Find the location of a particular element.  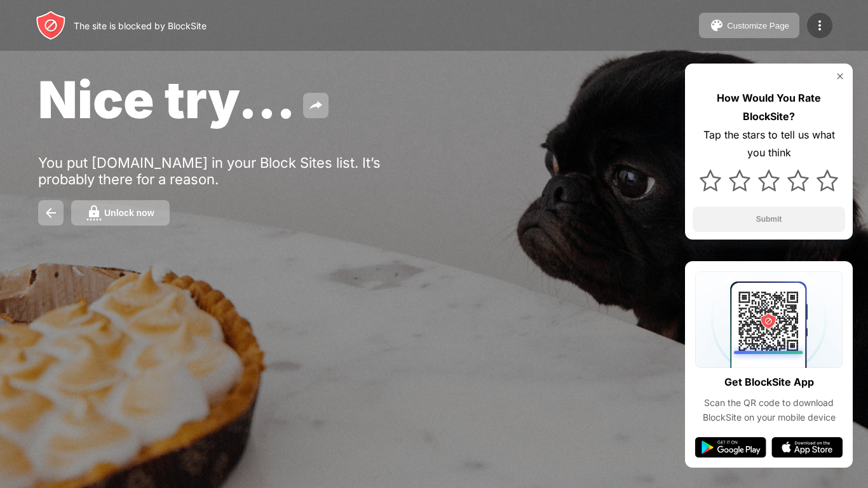

div: How Would You Rate BlockSite? is located at coordinates (769, 107).